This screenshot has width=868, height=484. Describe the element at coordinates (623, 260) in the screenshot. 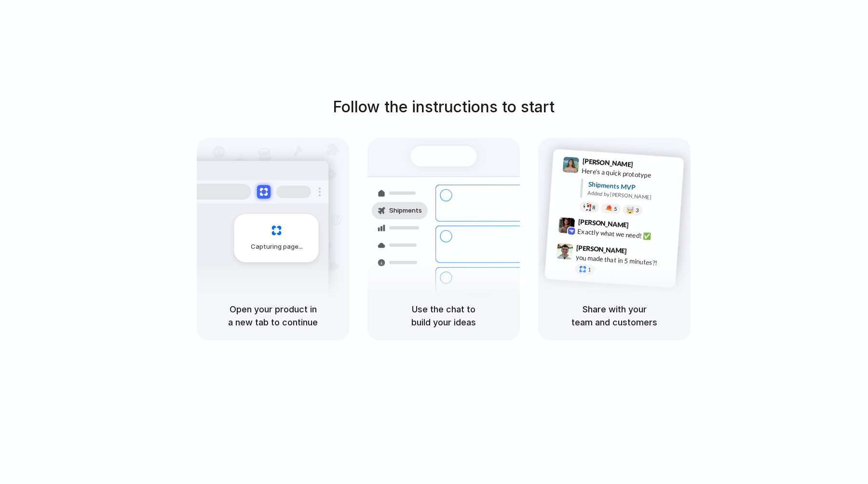

I see `div: you made that in 5 minutes?!` at that location.